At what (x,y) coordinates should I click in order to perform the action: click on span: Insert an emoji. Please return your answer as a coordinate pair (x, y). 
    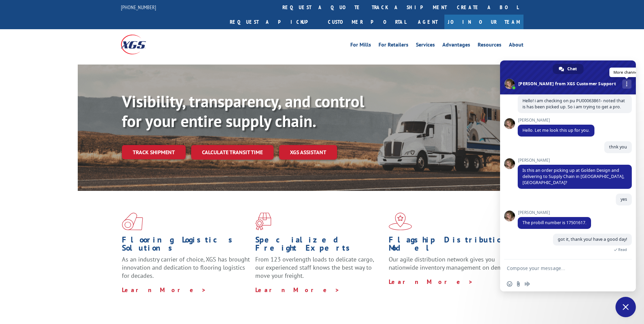
    Looking at the image, I should click on (510, 284).